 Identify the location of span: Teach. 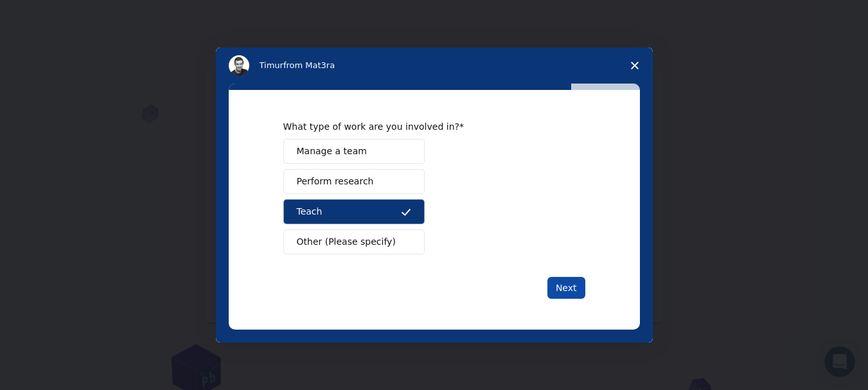
(310, 212).